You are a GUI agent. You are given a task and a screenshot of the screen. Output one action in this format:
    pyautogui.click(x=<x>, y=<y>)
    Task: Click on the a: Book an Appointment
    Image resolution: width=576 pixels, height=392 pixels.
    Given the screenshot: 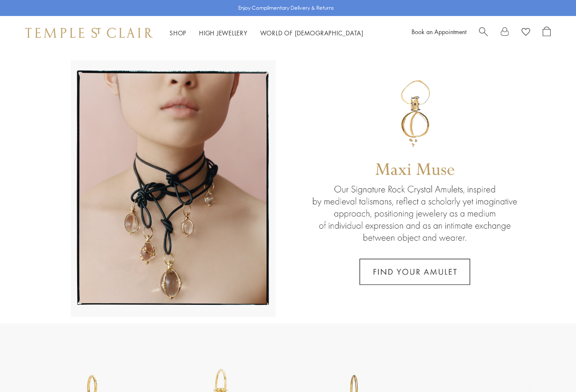 What is the action you would take?
    pyautogui.click(x=439, y=31)
    